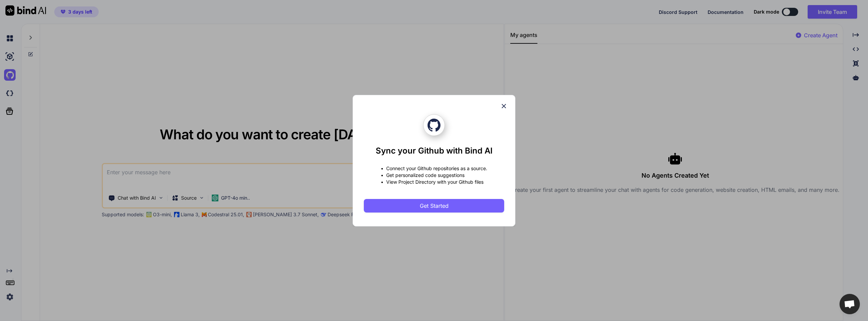  I want to click on button: Get Started, so click(434, 206).